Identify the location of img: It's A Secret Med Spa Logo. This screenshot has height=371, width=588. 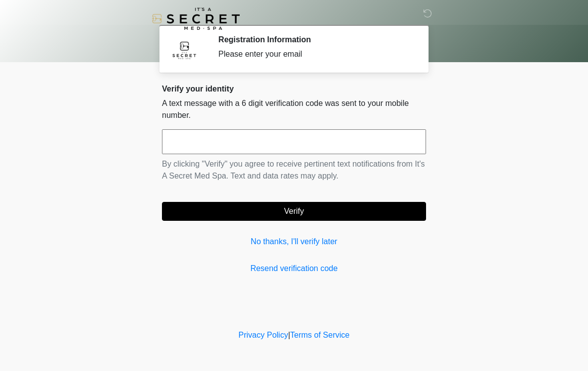
(196, 18).